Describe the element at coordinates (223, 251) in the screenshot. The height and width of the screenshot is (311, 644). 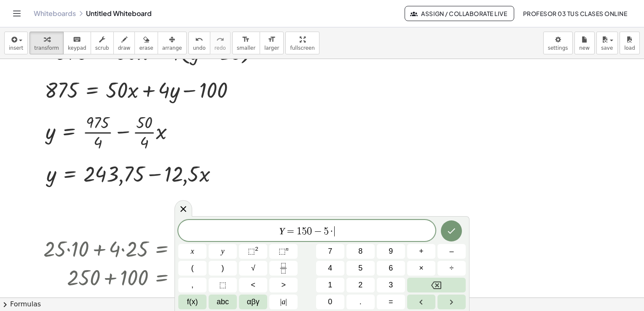
I see `span: y` at that location.